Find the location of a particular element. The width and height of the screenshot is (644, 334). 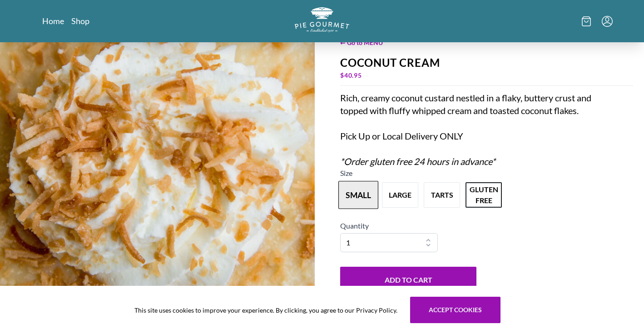

select: Quantity is located at coordinates (389, 242).